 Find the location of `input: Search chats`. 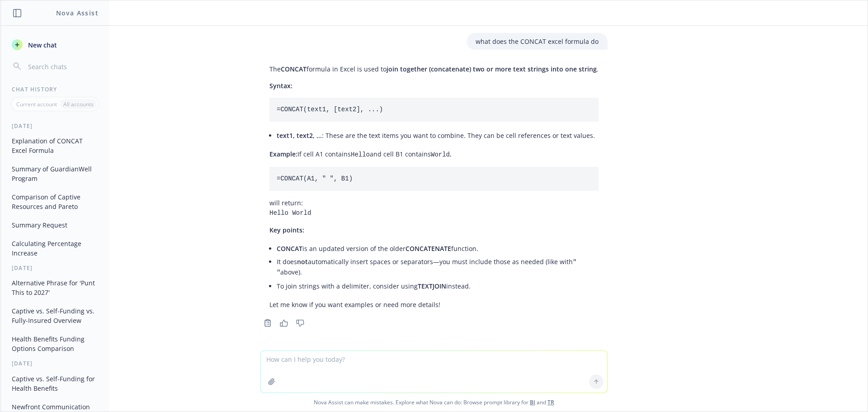

input: Search chats is located at coordinates (62, 66).